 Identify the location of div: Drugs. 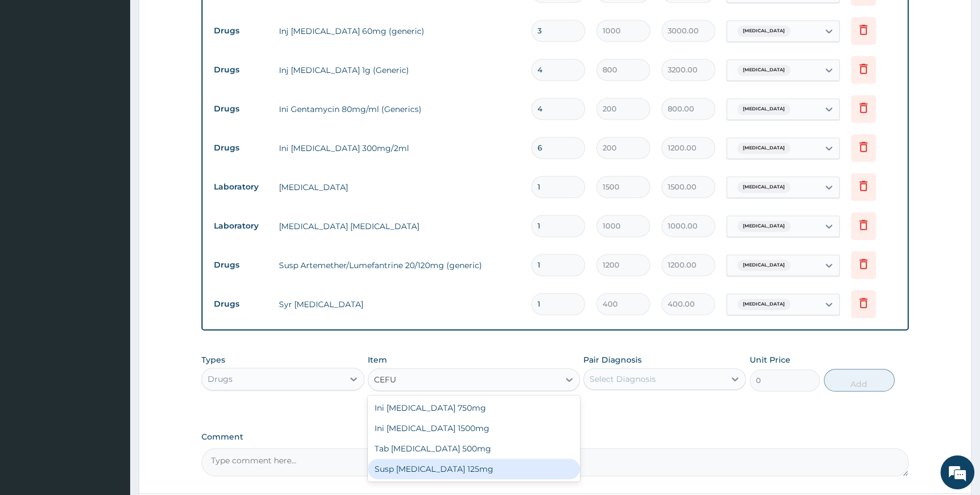
(220, 379).